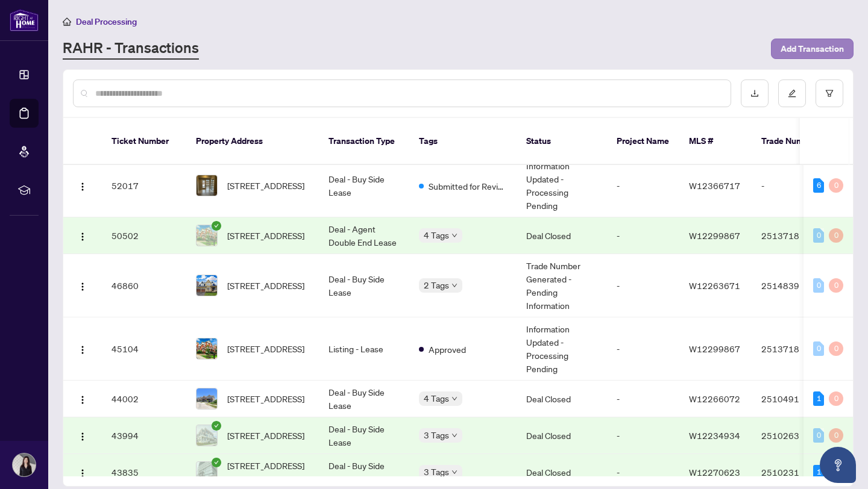 The image size is (868, 489). What do you see at coordinates (794, 142) in the screenshot?
I see `th: Trade Number` at bounding box center [794, 142].